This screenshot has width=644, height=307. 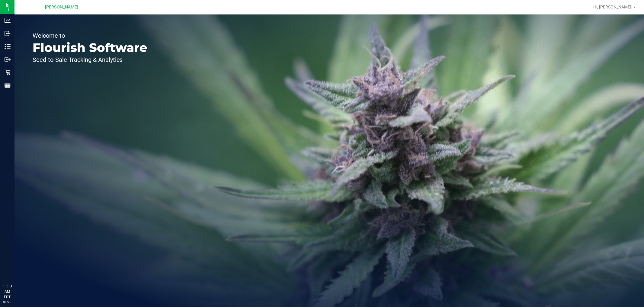 What do you see at coordinates (8, 21) in the screenshot?
I see `inline-svg: Analytics` at bounding box center [8, 21].